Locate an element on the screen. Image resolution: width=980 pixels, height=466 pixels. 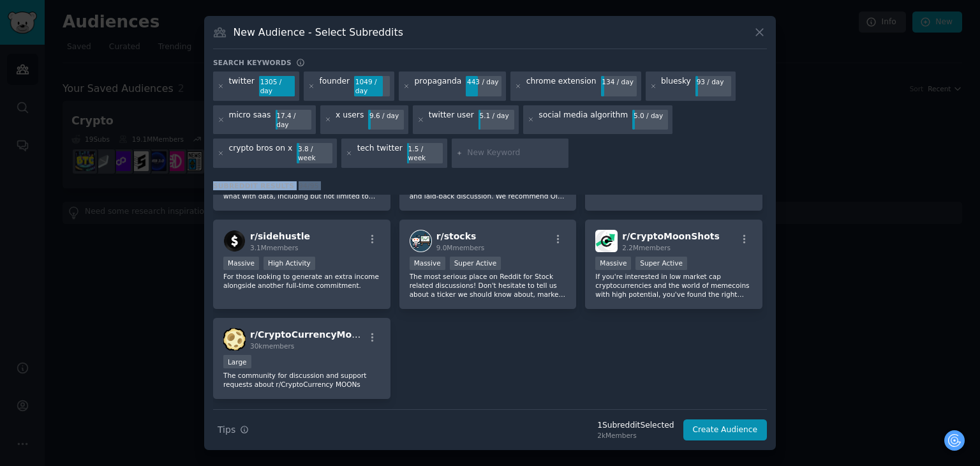
button: Create Audience is located at coordinates (725, 430).